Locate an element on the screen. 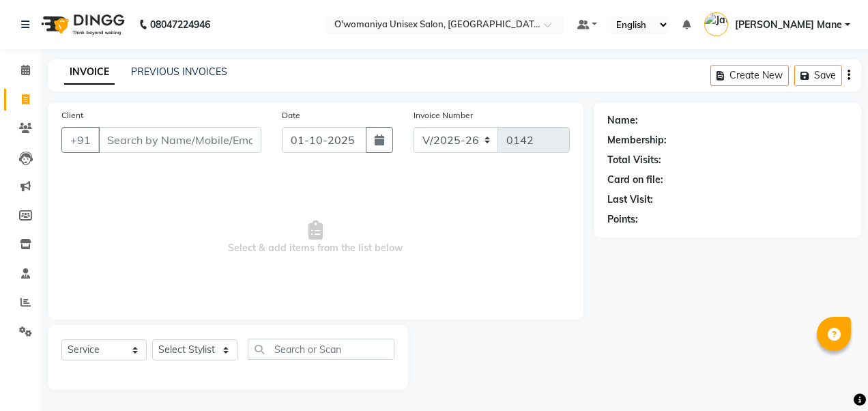  div: Total Visits: is located at coordinates (634, 160).